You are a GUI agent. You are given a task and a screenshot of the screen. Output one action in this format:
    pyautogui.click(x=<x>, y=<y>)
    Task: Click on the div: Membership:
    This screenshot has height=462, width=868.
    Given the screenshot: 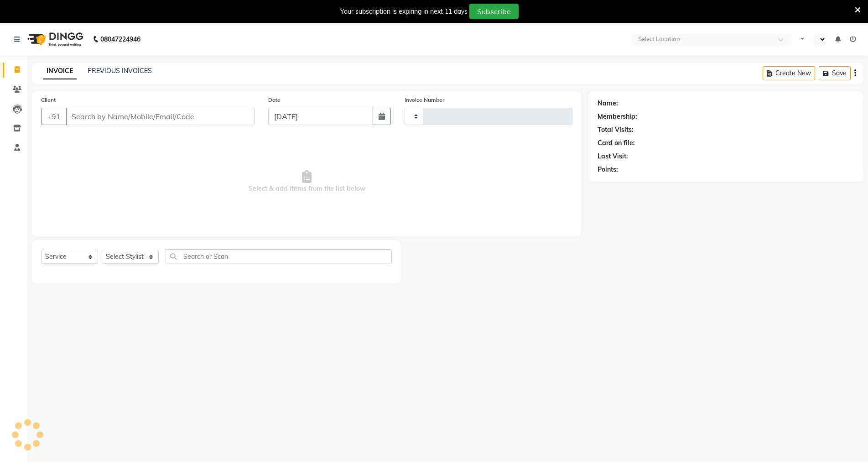 What is the action you would take?
    pyautogui.click(x=617, y=116)
    